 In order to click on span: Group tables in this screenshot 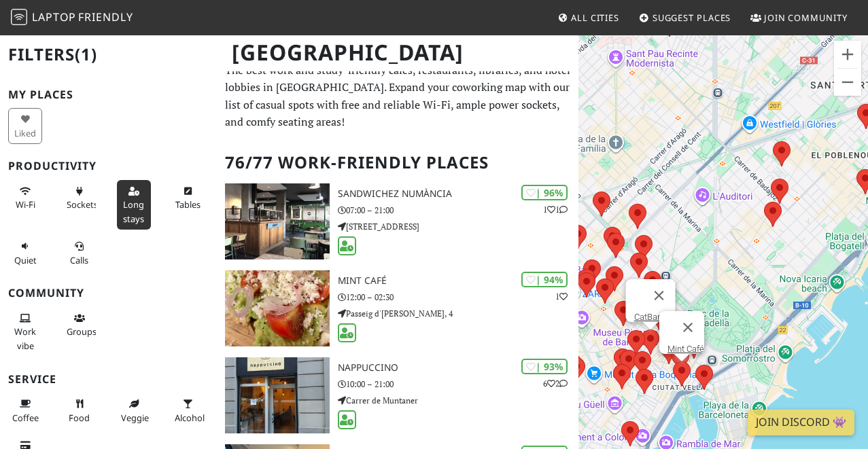, I will do `click(81, 332)`.